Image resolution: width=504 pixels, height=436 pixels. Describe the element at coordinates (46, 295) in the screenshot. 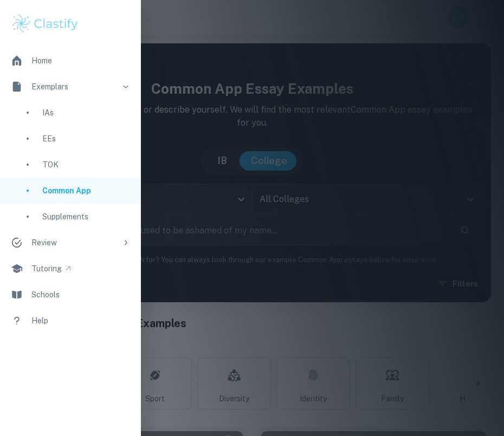

I see `div: Schools` at that location.